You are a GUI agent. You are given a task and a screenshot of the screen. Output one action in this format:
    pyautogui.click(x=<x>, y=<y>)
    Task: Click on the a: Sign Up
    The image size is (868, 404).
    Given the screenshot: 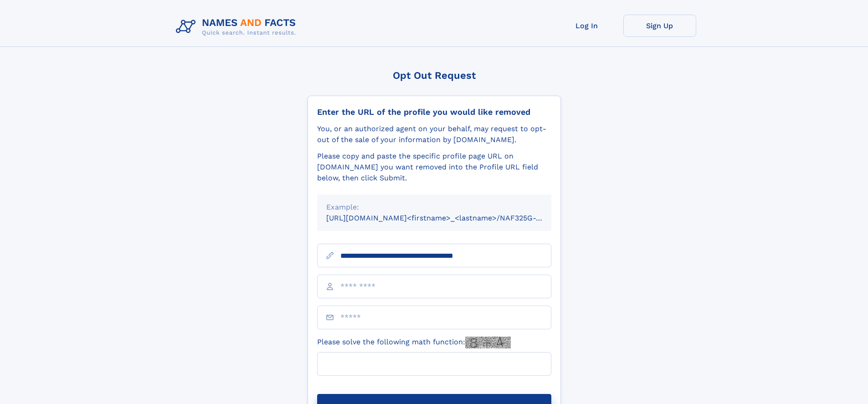 What is the action you would take?
    pyautogui.click(x=660, y=25)
    